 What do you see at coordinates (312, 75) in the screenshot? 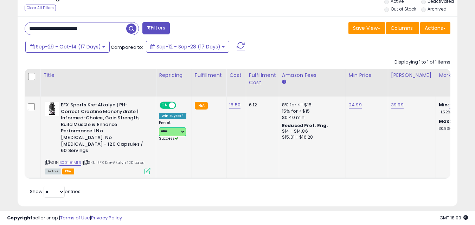
I see `div: Amazon Fees` at bounding box center [312, 75].